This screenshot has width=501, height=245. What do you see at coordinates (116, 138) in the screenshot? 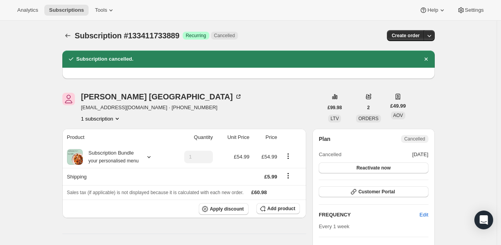
I see `th: Product` at bounding box center [116, 138].